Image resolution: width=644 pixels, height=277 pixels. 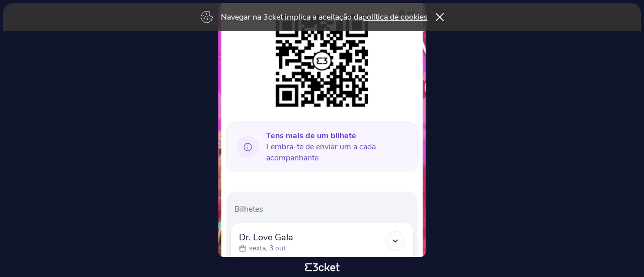 What do you see at coordinates (337, 147) in the screenshot?
I see `span: Lembra-te de enviar um a cada acompanhante` at bounding box center [337, 147].